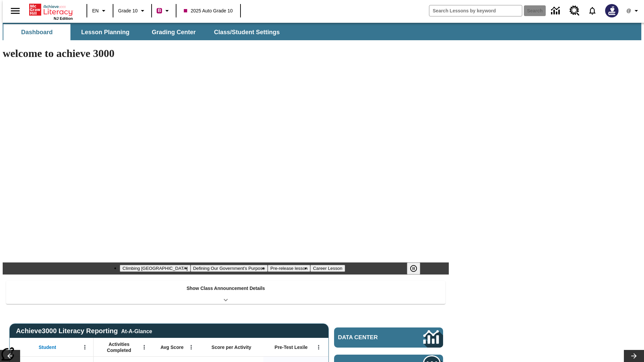  I want to click on span: Pre-Test Lexile, so click(291, 347).